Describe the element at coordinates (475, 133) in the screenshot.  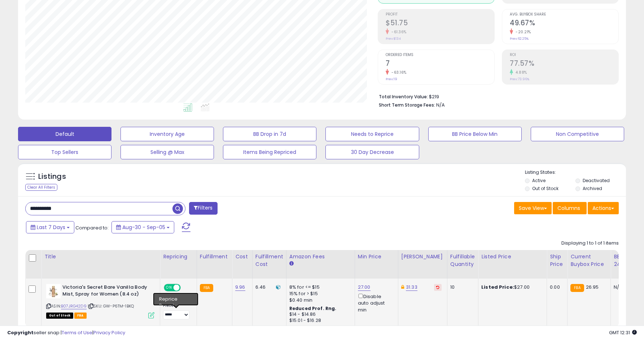
I see `button: BB Price Below Min` at that location.